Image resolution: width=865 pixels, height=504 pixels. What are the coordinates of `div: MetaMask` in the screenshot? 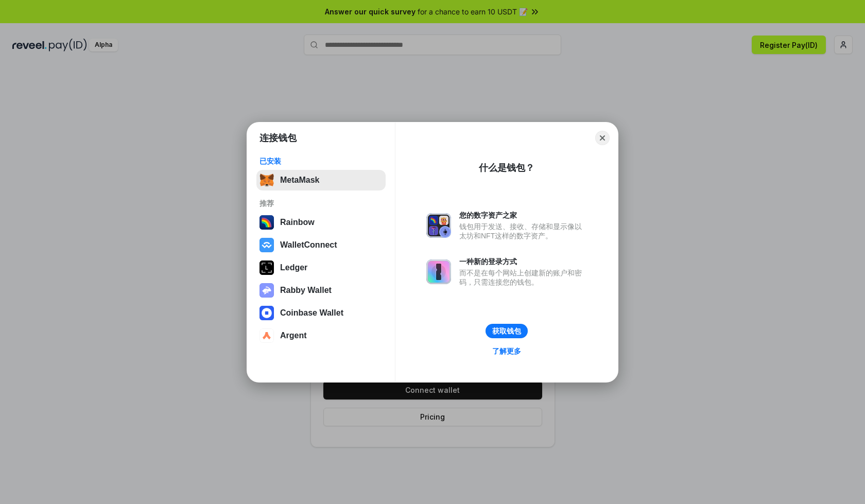 It's located at (299, 180).